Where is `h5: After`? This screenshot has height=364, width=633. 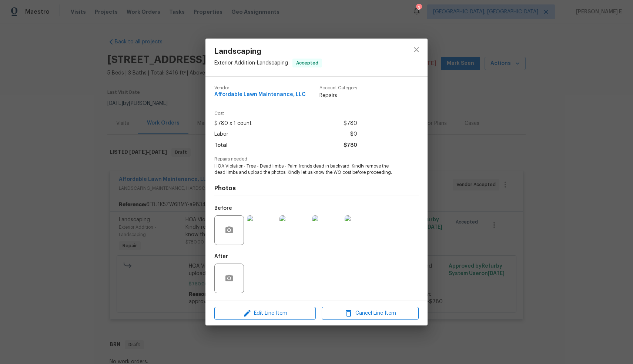 h5: After is located at coordinates (221, 256).